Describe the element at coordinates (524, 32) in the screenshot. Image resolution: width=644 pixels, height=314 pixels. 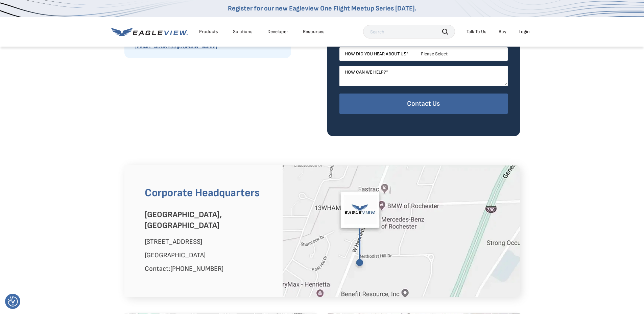
I see `div: Login` at that location.